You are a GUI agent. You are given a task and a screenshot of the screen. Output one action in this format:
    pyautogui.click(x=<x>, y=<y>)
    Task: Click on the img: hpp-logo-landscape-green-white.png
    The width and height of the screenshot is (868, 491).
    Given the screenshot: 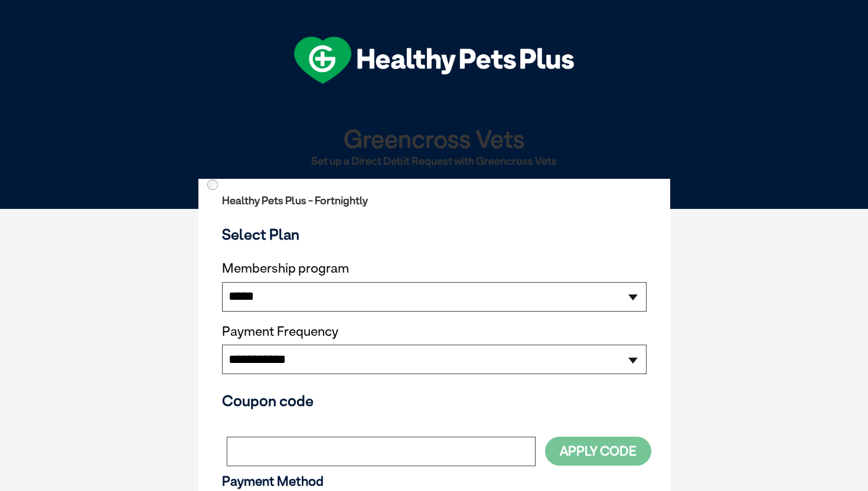 What is the action you would take?
    pyautogui.click(x=434, y=60)
    